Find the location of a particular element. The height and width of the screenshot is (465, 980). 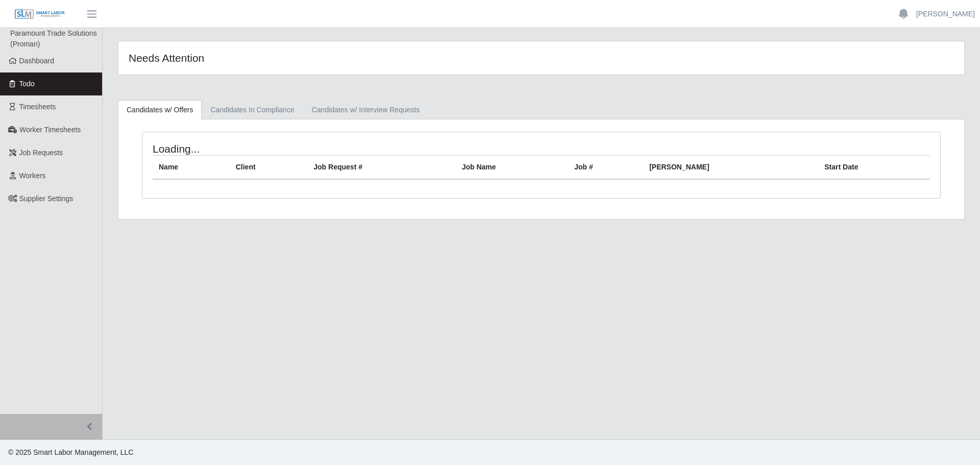

span: Timesheets is located at coordinates (38, 106).